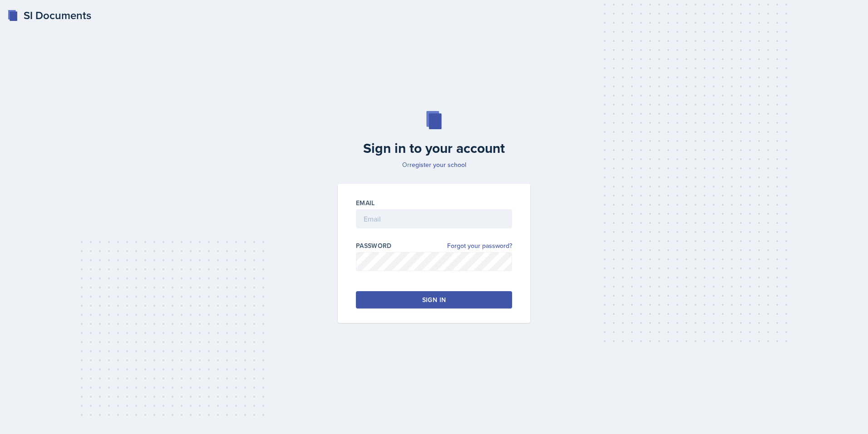  Describe the element at coordinates (434, 165) in the screenshot. I see `p: Or` at that location.